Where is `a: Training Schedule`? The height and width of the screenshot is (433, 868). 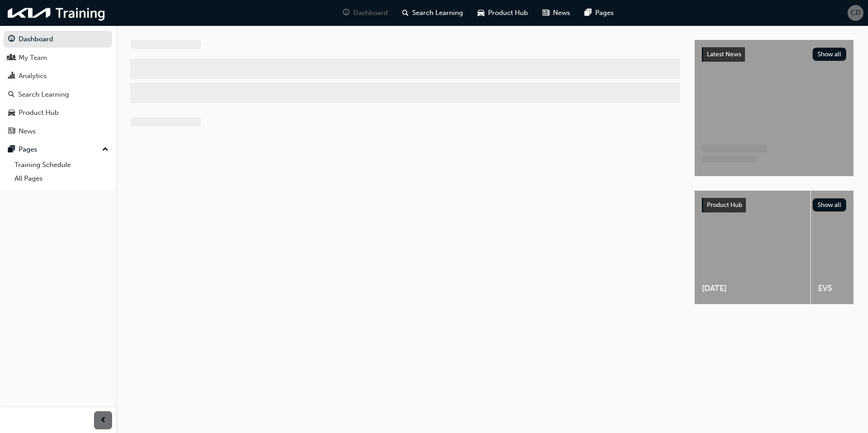 a: Training Schedule is located at coordinates (61, 165).